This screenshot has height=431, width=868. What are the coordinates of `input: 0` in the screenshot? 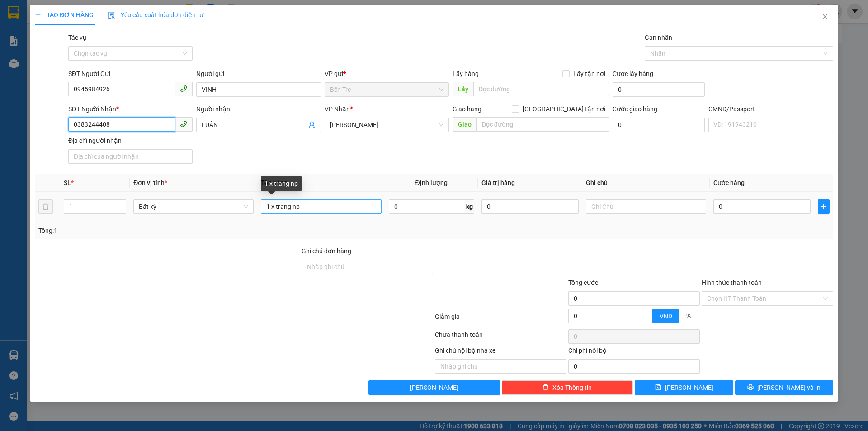 It's located at (529, 206).